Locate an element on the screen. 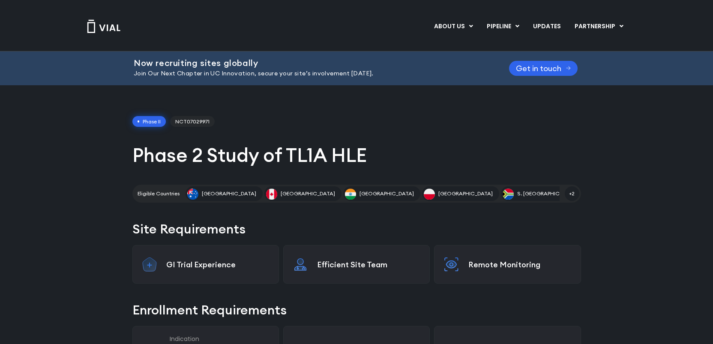  a: PARTNERSHIPMenu Toggle is located at coordinates (599, 27).